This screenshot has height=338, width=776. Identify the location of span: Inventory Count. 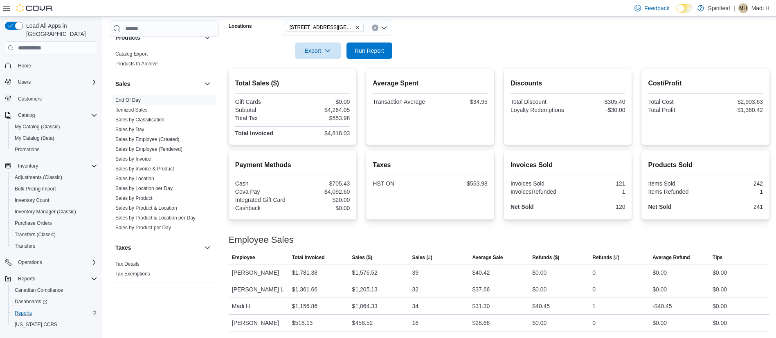
(32, 200).